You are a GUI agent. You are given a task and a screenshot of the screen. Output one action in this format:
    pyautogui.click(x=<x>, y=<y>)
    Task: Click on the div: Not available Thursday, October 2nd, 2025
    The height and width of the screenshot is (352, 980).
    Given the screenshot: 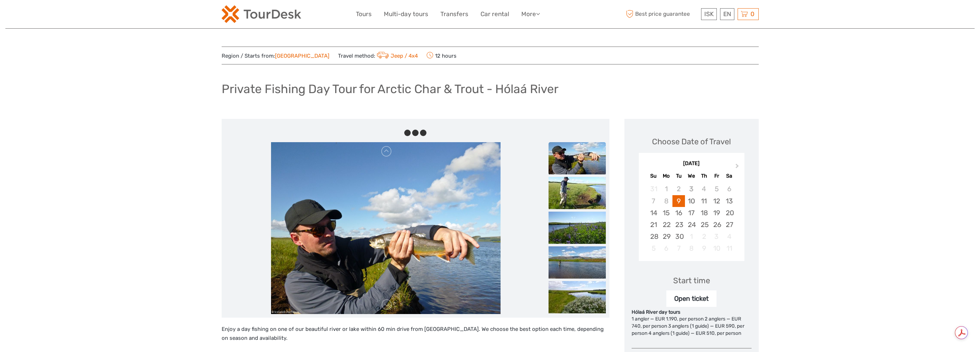 What is the action you would take?
    pyautogui.click(x=704, y=236)
    